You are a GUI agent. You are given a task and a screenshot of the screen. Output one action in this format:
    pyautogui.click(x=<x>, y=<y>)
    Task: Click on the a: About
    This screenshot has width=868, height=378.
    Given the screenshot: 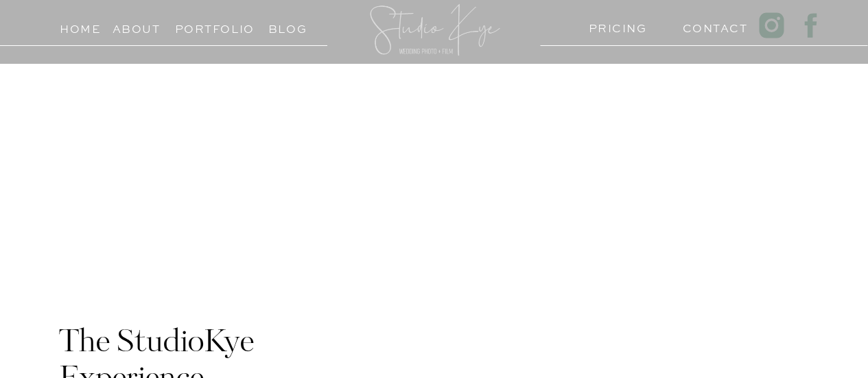 What is the action you would take?
    pyautogui.click(x=137, y=25)
    